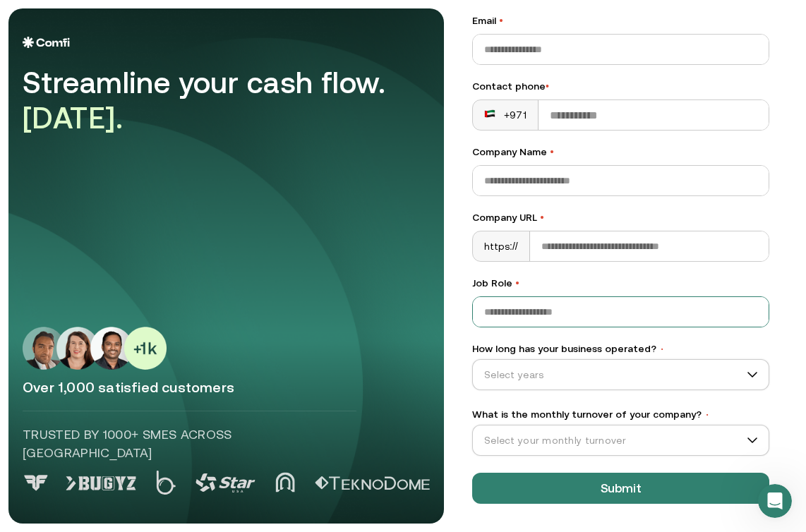 This screenshot has width=806, height=532. What do you see at coordinates (620, 349) in the screenshot?
I see `label: How long has your business operated?` at bounding box center [620, 349].